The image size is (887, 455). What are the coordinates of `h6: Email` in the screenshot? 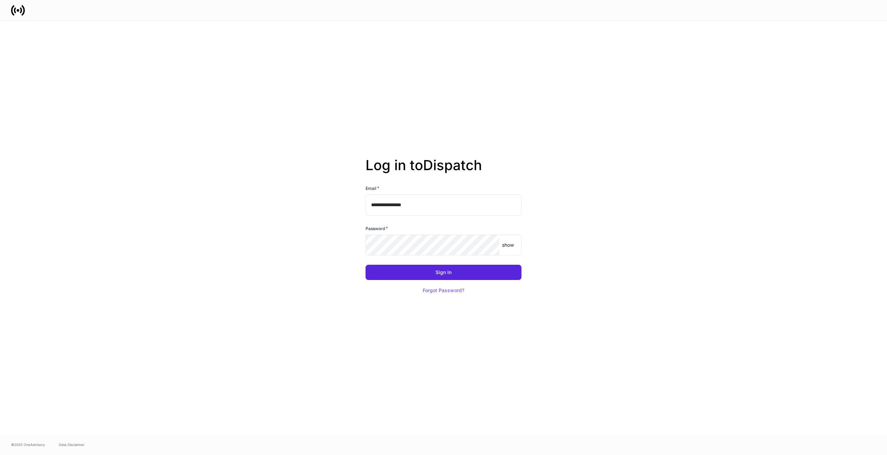 It's located at (372, 188).